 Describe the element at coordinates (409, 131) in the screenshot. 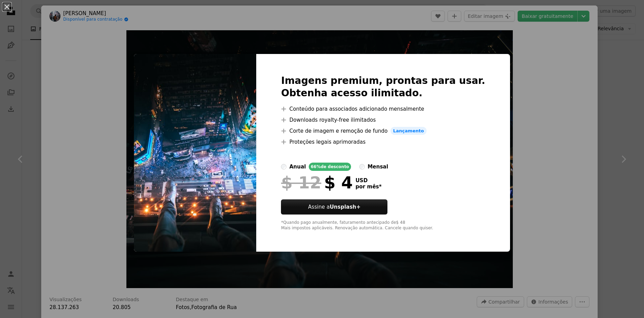

I see `span: Lançamento` at that location.